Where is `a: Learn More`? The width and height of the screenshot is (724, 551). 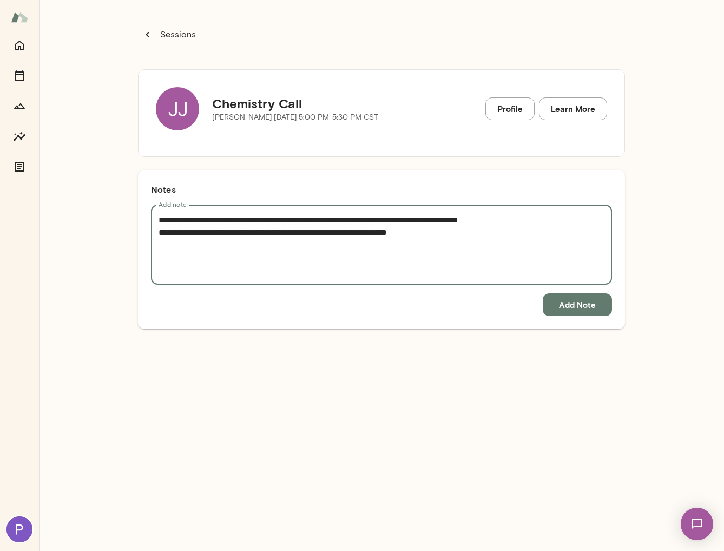 a: Learn More is located at coordinates (573, 109).